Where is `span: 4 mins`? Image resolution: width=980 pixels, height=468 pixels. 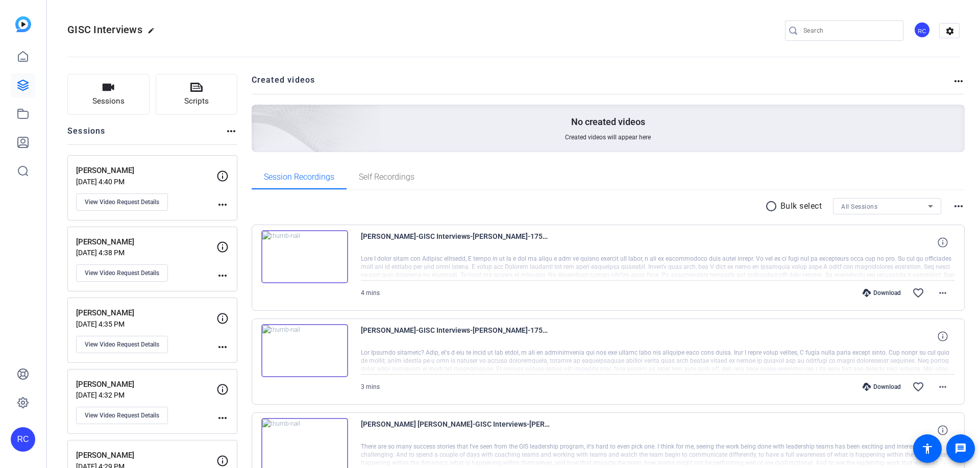
span: 4 mins is located at coordinates (370, 293).